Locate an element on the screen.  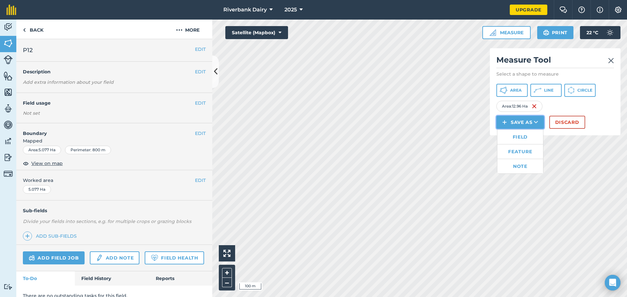
h4: Boundary is located at coordinates (105, 130).